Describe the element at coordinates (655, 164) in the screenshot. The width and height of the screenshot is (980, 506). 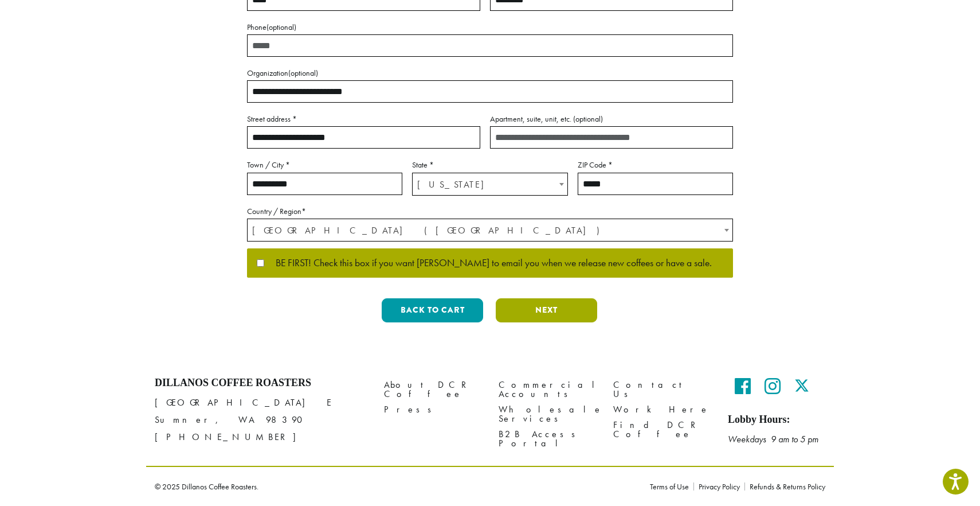
I see `label: ZIP Code` at that location.